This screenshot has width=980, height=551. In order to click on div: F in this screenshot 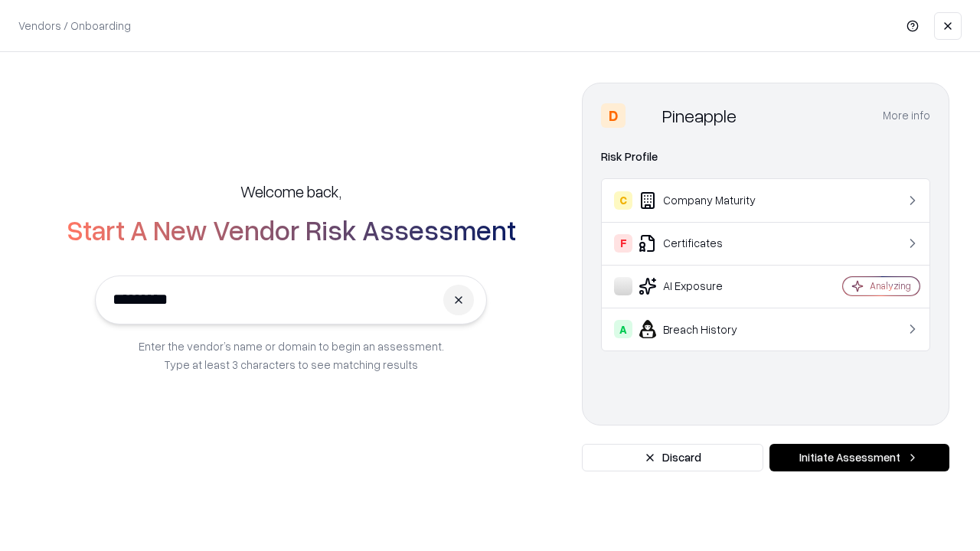, I will do `click(623, 243)`.